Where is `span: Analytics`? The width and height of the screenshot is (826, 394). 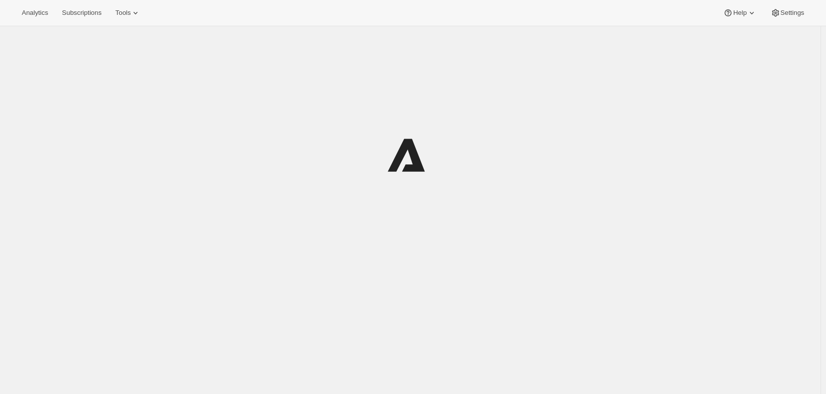
span: Analytics is located at coordinates (35, 13).